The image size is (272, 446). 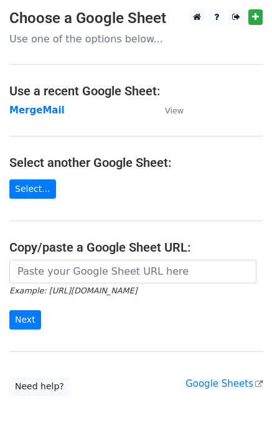 What do you see at coordinates (39, 386) in the screenshot?
I see `a: Need help?` at bounding box center [39, 386].